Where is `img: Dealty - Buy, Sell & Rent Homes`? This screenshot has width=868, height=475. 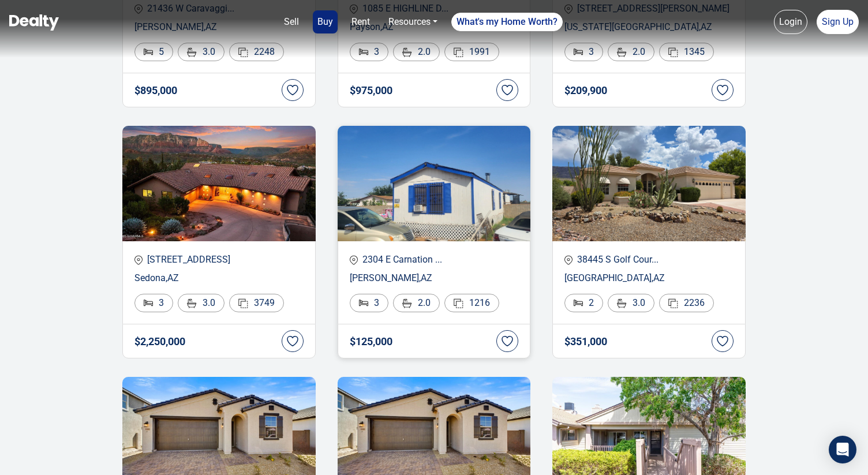
img: Dealty - Buy, Sell & Rent Homes is located at coordinates (34, 22).